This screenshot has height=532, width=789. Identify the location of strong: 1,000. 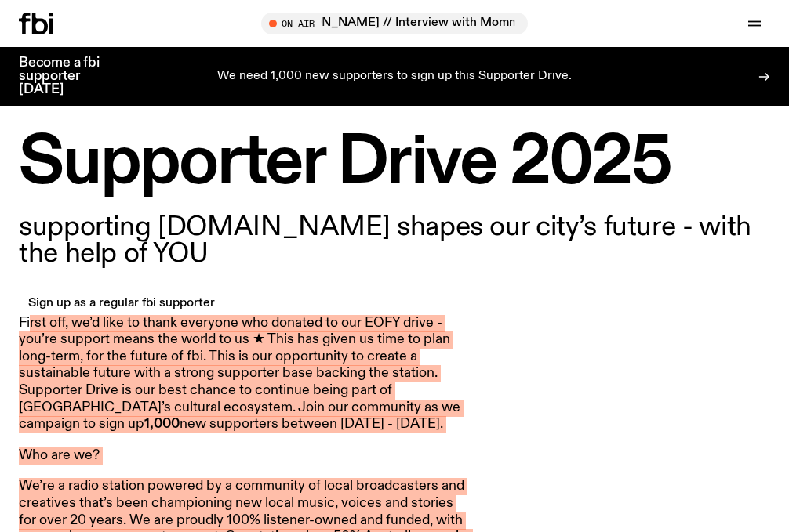
(162, 424).